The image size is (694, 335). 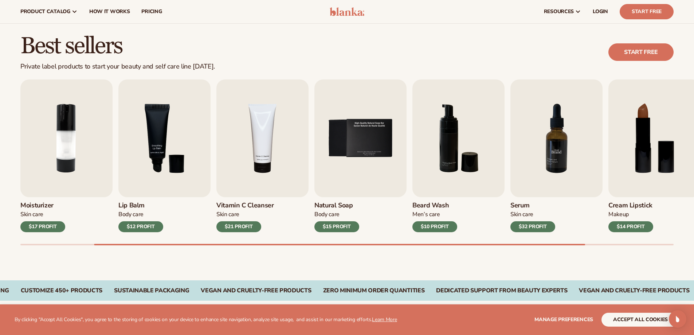 What do you see at coordinates (647, 12) in the screenshot?
I see `a: Start Free` at bounding box center [647, 12].